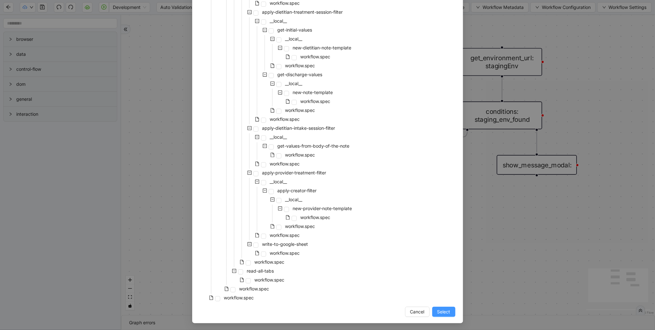 This screenshot has height=330, width=655. Describe the element at coordinates (314, 146) in the screenshot. I see `span: get-values-from-body-of-the-note` at that location.